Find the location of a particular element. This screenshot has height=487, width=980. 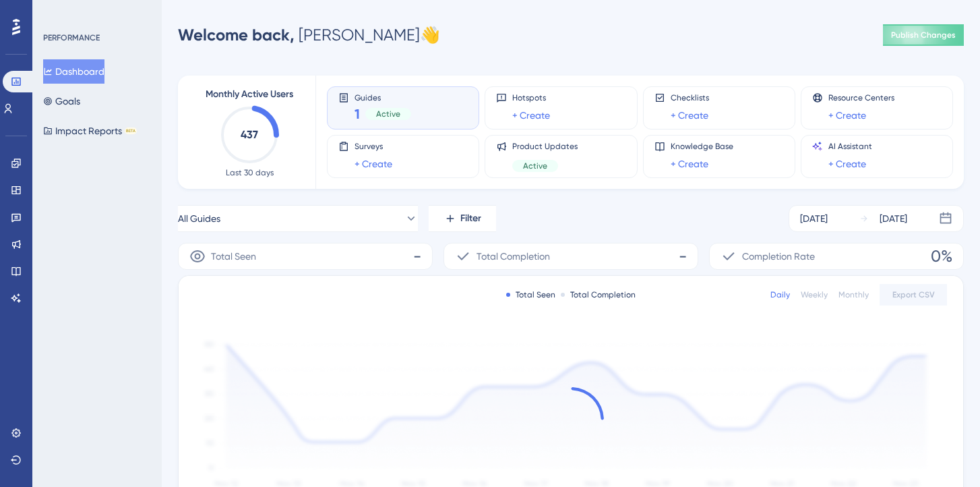

div: Weekly is located at coordinates (814, 295).